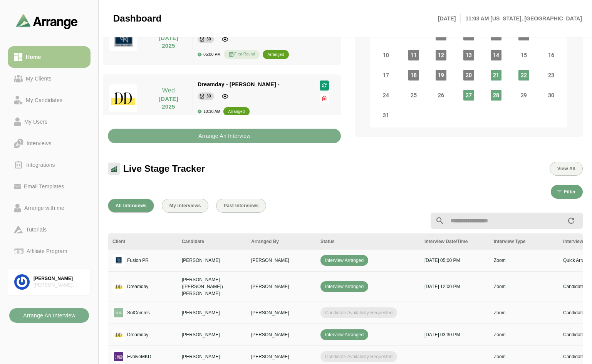 The height and width of the screenshot is (364, 592). Describe the element at coordinates (49, 229) in the screenshot. I see `a: Tutorials` at that location.